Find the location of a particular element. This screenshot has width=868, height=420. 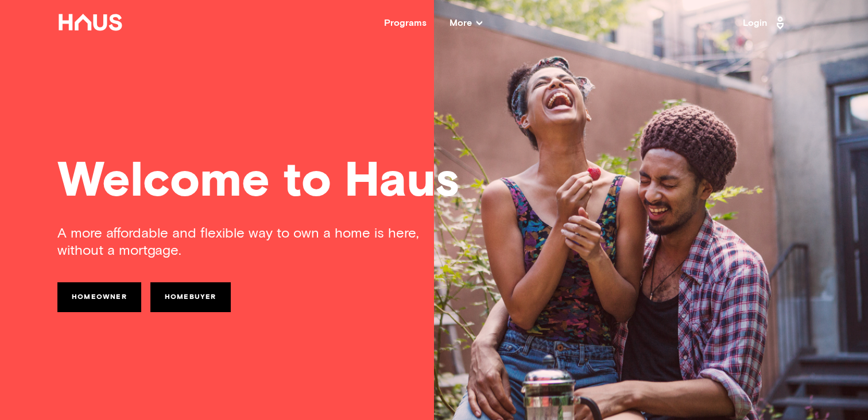

div: Programs is located at coordinates (405, 23).